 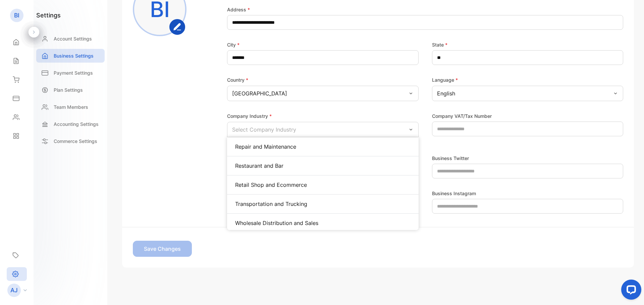 What do you see at coordinates (323, 185) in the screenshot?
I see `p: Retail Shop and Ecommerce` at bounding box center [323, 185].